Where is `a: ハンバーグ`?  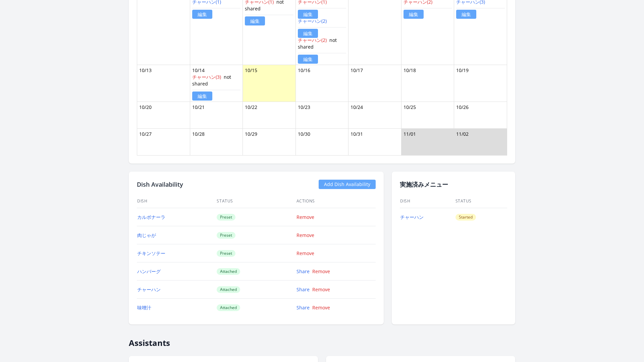
a: ハンバーグ is located at coordinates (149, 271).